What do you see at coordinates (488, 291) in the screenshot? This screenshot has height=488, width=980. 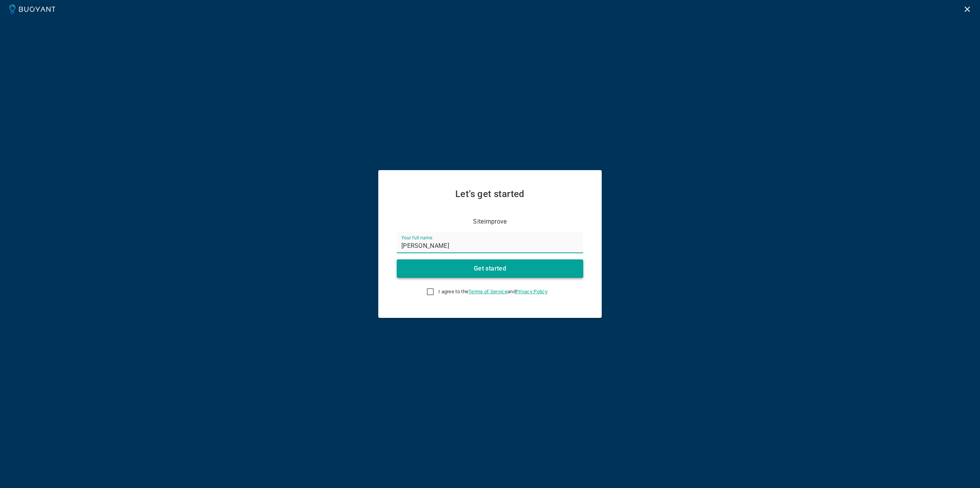 I see `a: Terms of Service` at bounding box center [488, 291].